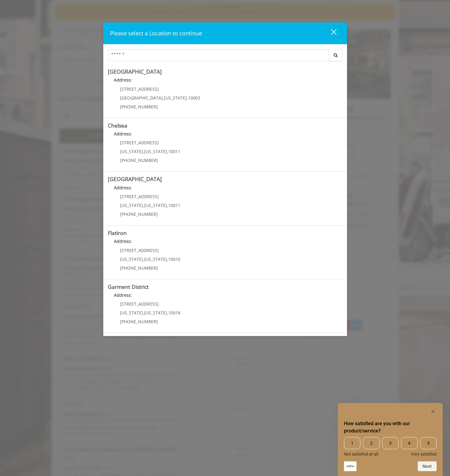  Describe the element at coordinates (427, 466) in the screenshot. I see `button: Next question` at that location.